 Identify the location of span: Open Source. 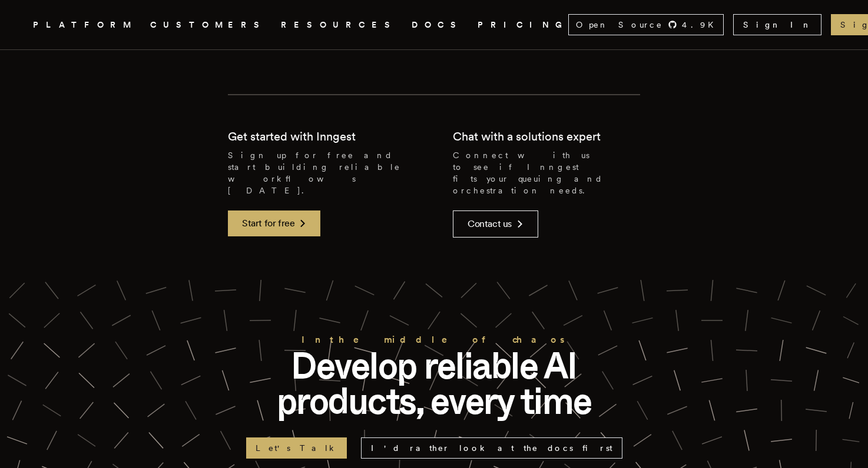
(620, 25).